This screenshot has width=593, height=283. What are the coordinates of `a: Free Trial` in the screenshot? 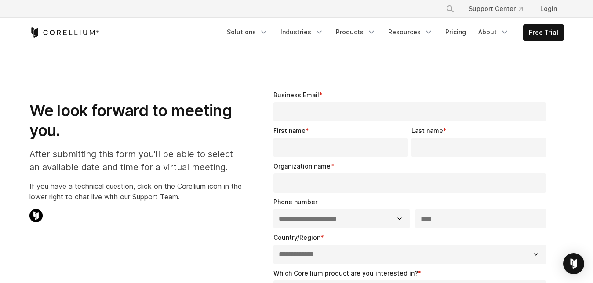 It's located at (543, 33).